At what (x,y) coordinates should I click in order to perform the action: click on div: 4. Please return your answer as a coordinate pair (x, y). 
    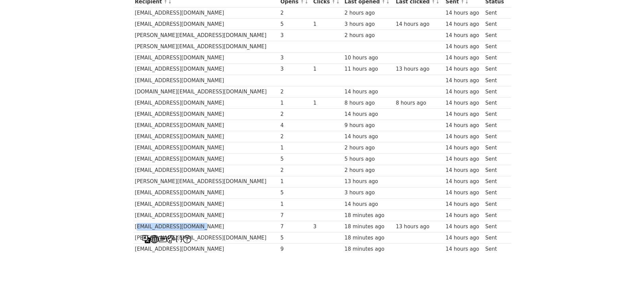
    Looking at the image, I should click on (295, 126).